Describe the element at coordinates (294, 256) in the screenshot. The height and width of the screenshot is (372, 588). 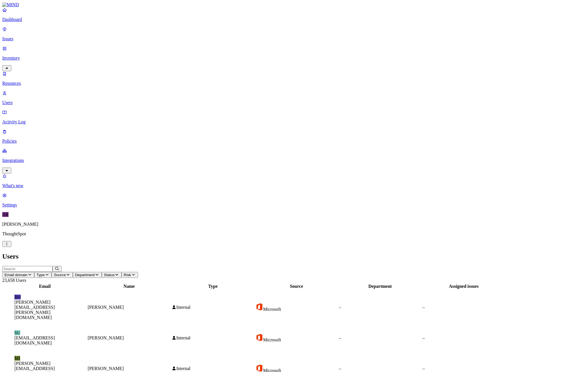
I see `h2: Users` at that location.